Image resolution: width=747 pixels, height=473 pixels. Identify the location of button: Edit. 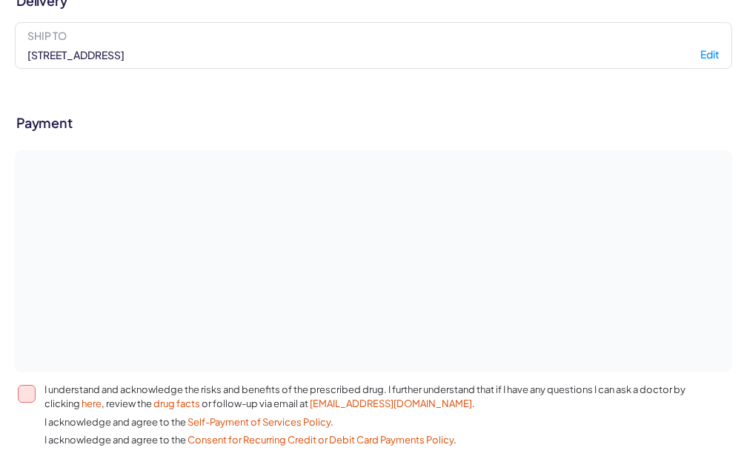
(710, 55).